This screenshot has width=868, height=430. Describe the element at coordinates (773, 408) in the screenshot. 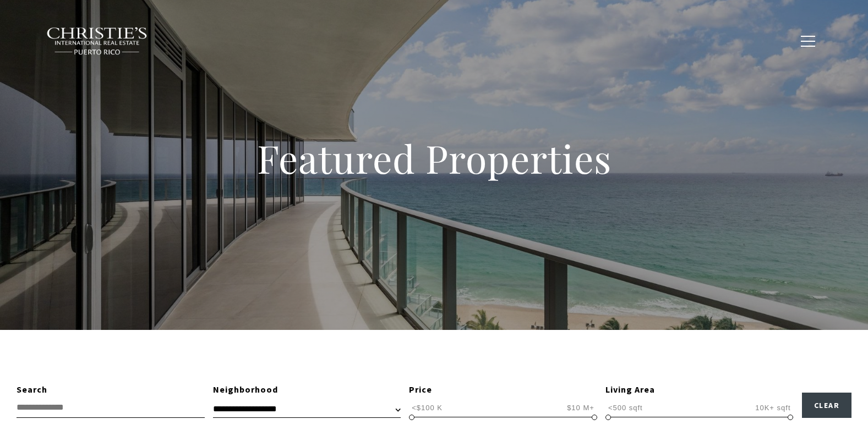

I see `span: 10K+ sqft` at that location.